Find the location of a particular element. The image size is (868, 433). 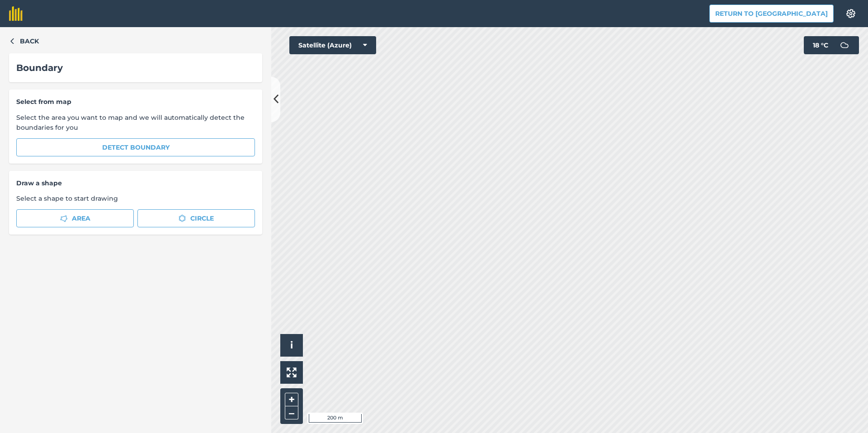

span: Back is located at coordinates (30, 41).